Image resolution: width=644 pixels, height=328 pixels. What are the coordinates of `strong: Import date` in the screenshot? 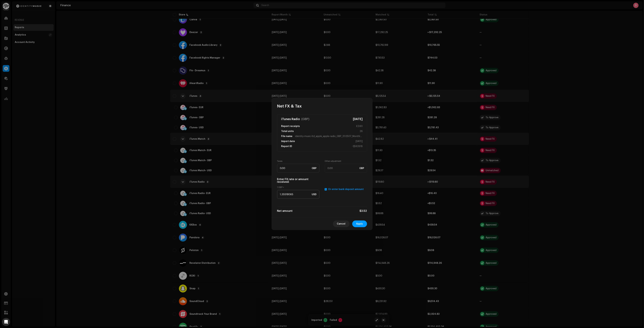 It's located at (288, 141).